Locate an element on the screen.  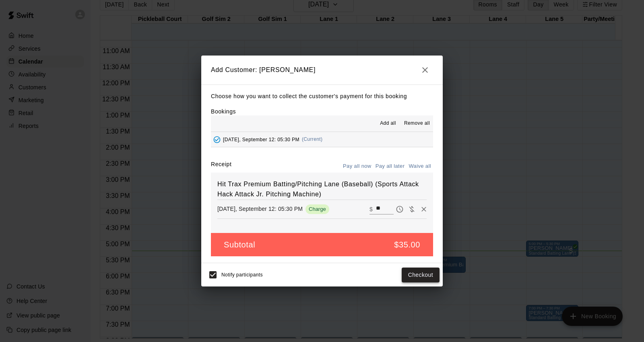
span: Waive payment is located at coordinates (412, 209).